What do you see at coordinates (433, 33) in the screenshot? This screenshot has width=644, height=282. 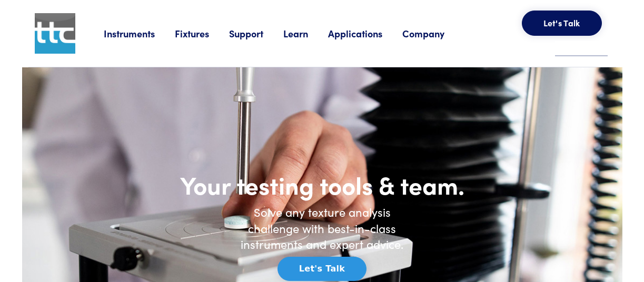 I see `a: Company` at bounding box center [433, 33].